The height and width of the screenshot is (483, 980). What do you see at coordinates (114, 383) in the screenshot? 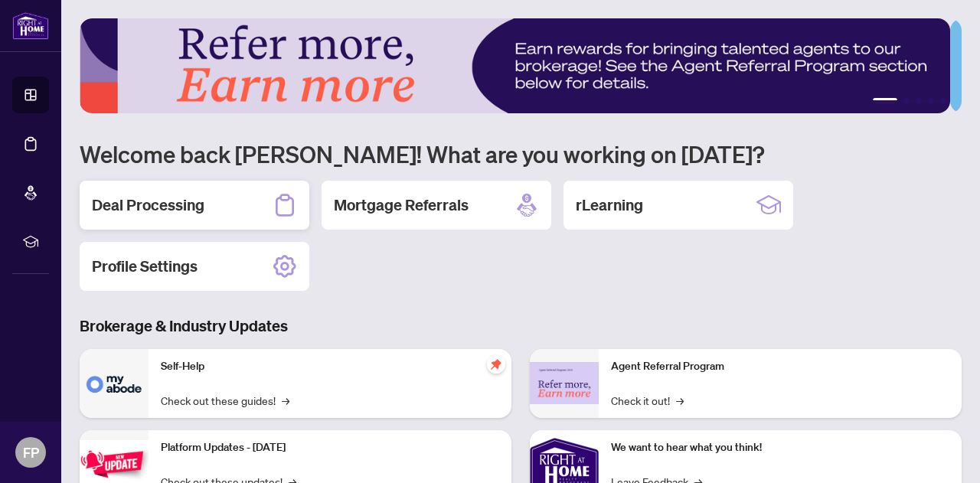
I see `img: Self-Help` at bounding box center [114, 383].